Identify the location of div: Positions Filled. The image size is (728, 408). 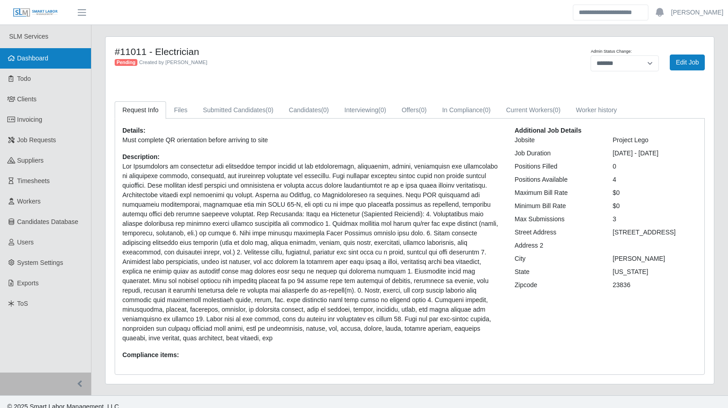
(557, 166).